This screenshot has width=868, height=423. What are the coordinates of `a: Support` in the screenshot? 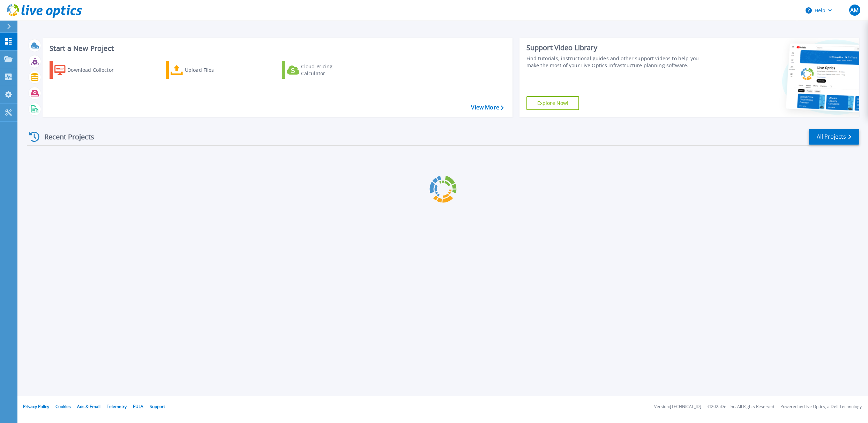 It's located at (157, 407).